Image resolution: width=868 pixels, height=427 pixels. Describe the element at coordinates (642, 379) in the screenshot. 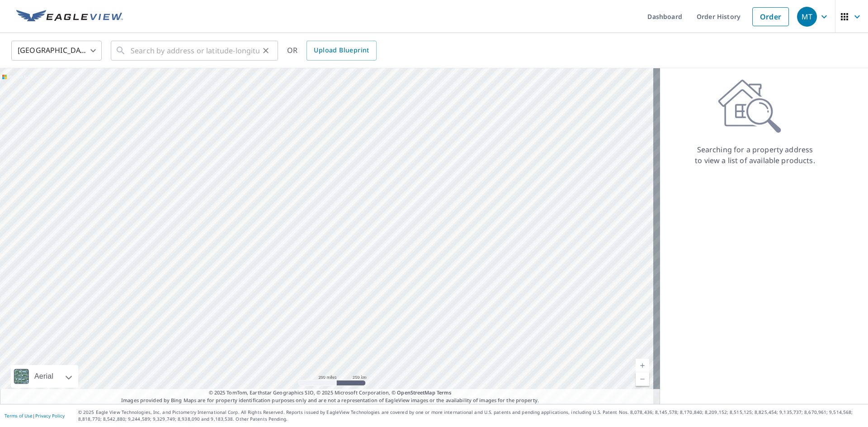

I see `a: Current Level 5, Zoom Out` at that location.